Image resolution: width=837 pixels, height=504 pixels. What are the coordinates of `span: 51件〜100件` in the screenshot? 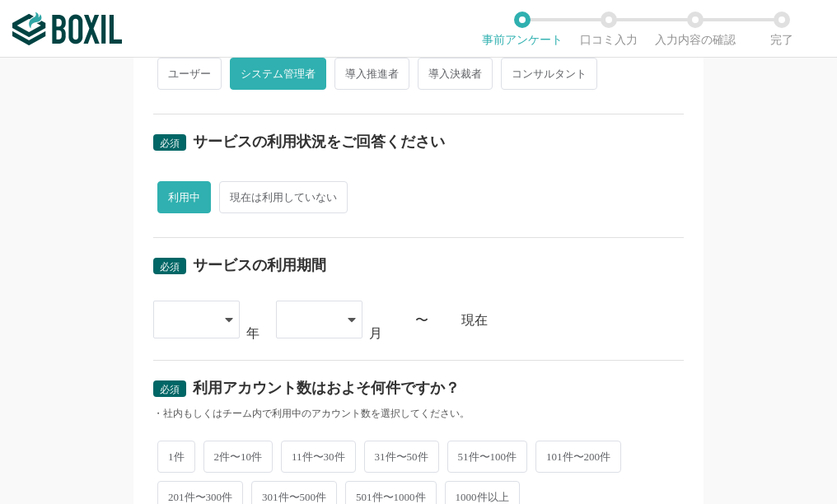 It's located at (488, 457).